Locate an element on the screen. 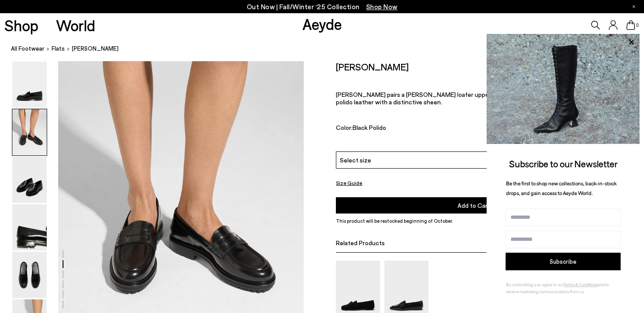 The width and height of the screenshot is (644, 313). nav: breadcrumb is located at coordinates (327, 49).